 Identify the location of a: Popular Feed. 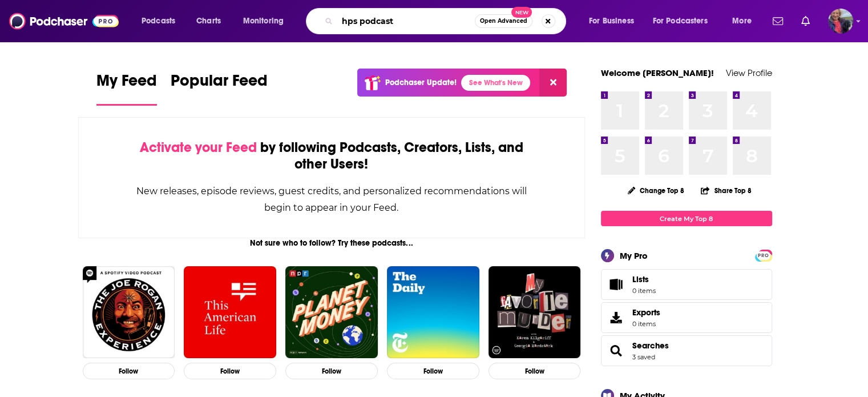
(219, 88).